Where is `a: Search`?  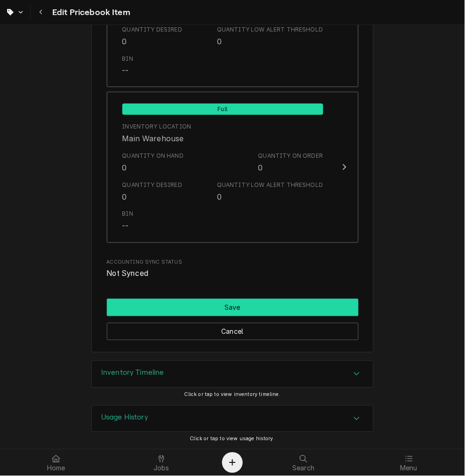 a: Search is located at coordinates (303, 463).